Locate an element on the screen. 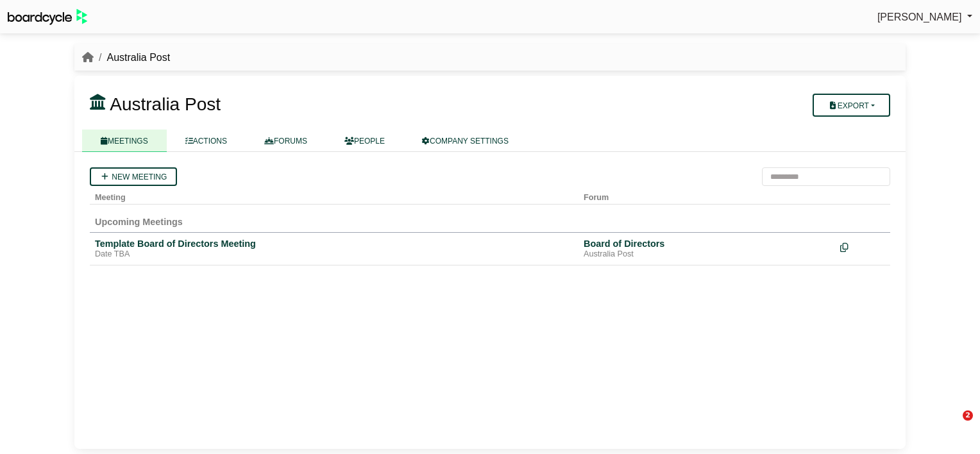 This screenshot has width=980, height=454. div: Board of Directors is located at coordinates (707, 244).